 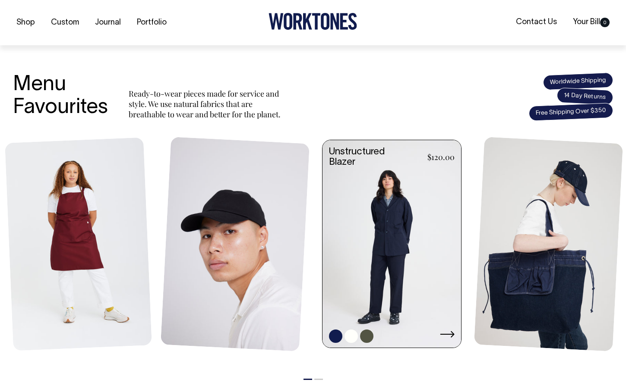 I want to click on span: Free Shipping Over $350, so click(x=570, y=112).